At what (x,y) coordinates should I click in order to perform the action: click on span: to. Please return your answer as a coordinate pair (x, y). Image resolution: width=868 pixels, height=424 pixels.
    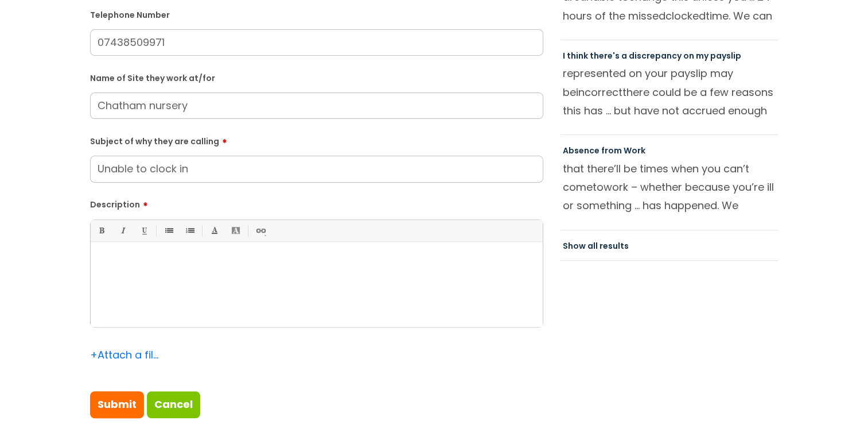
    Looking at the image, I should click on (598, 187).